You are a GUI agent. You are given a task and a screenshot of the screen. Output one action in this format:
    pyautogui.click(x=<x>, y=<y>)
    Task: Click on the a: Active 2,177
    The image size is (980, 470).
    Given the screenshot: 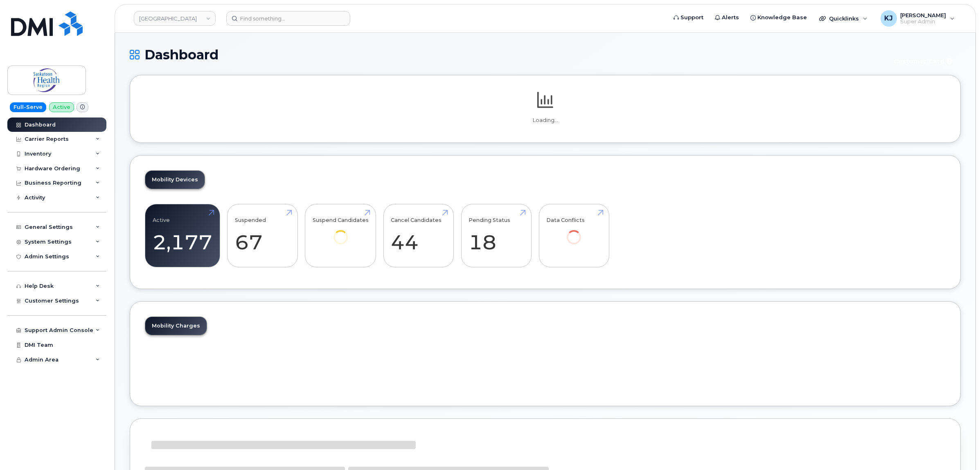 What is the action you would take?
    pyautogui.click(x=183, y=235)
    